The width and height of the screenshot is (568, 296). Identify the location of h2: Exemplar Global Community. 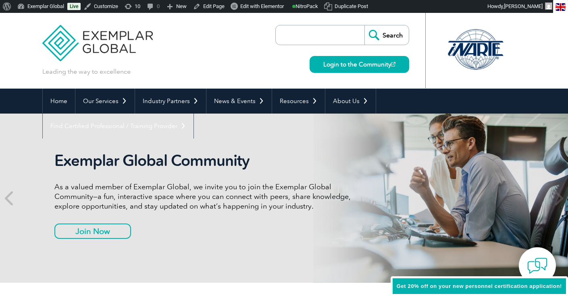
(206, 161).